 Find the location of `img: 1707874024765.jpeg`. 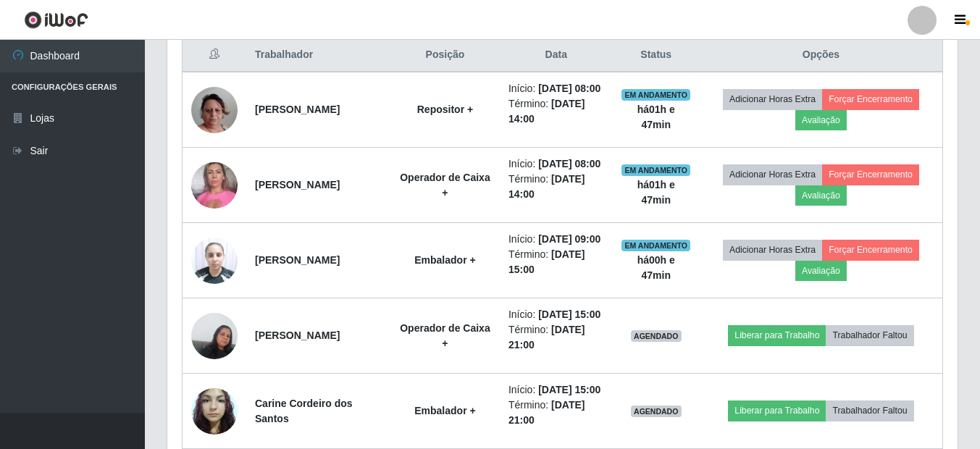

img: 1707874024765.jpeg is located at coordinates (214, 335).